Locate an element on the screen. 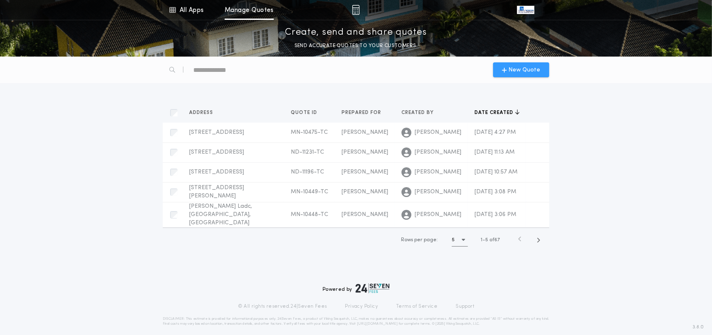  span: of 67 is located at coordinates (495, 240).